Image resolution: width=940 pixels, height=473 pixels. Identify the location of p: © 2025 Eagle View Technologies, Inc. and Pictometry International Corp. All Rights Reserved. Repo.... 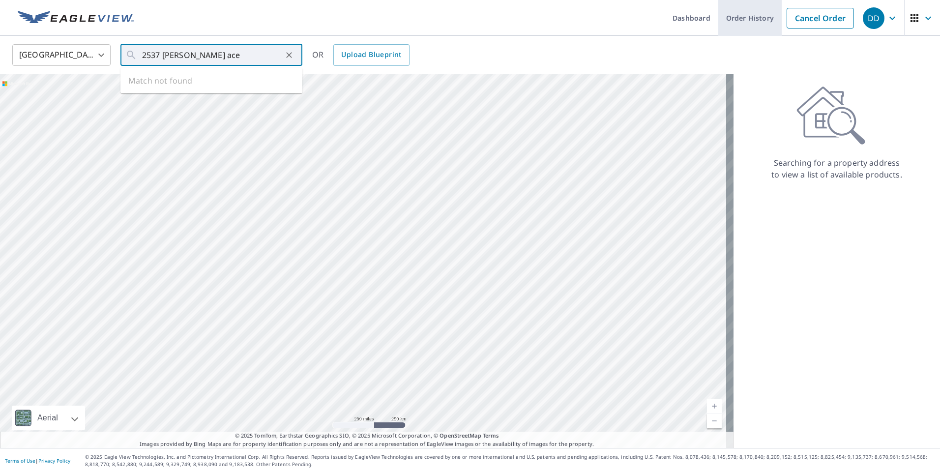
(510, 461).